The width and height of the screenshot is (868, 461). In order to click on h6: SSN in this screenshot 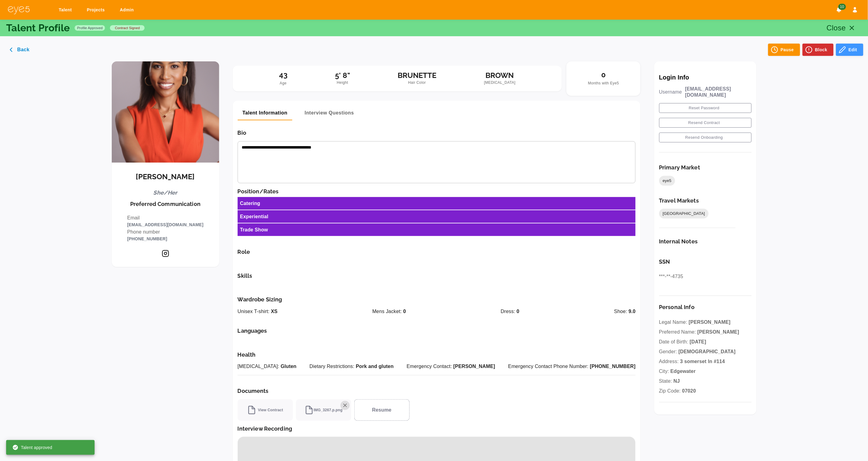, I will do `click(706, 262)`.